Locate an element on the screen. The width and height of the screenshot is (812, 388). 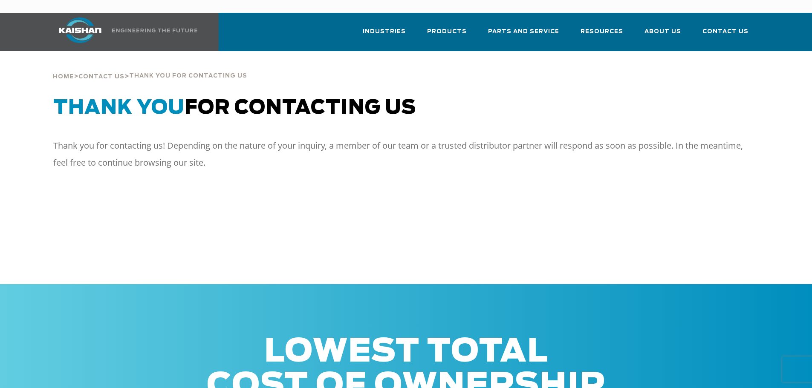
a: Kaishan USA is located at coordinates (124, 32).